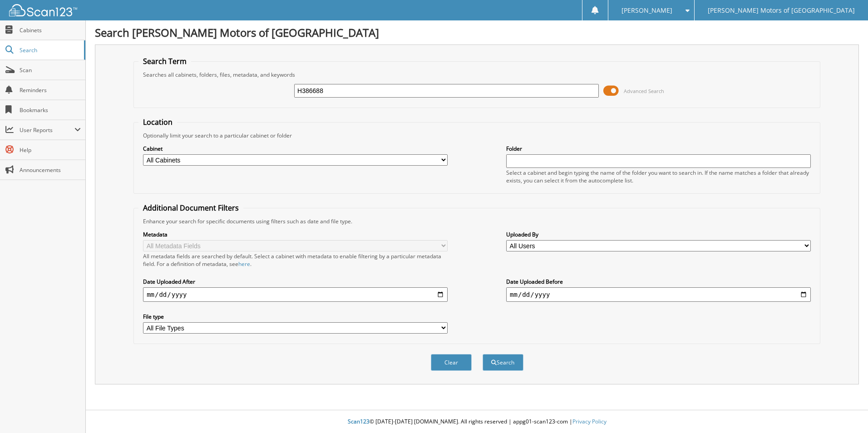 The image size is (868, 433). Describe the element at coordinates (50, 30) in the screenshot. I see `span: Cabinets` at that location.